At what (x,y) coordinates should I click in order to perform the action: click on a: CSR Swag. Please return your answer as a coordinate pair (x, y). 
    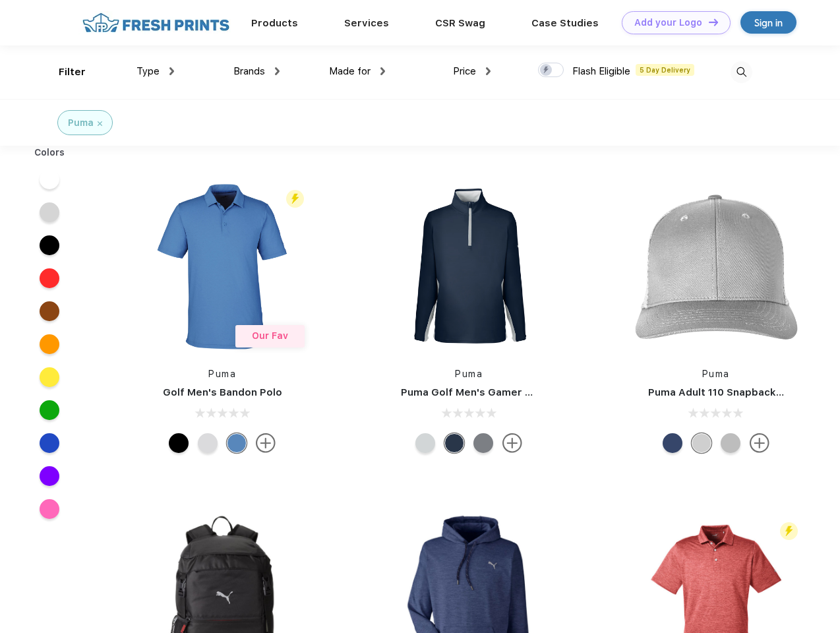
    Looking at the image, I should click on (460, 23).